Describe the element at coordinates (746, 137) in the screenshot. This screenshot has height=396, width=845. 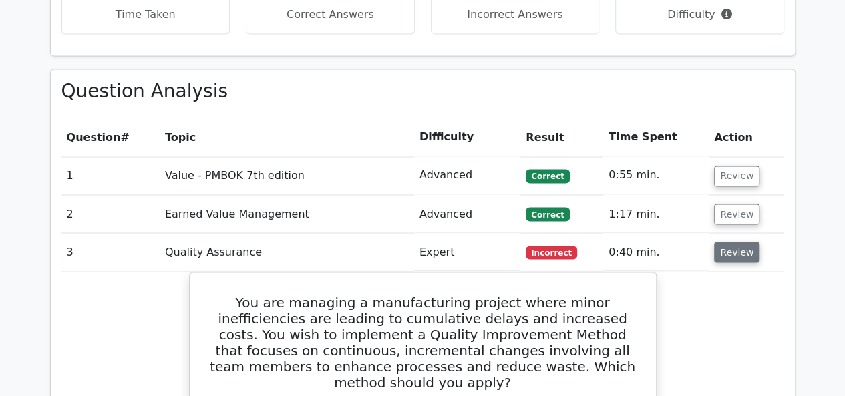
I see `th: Action` at that location.